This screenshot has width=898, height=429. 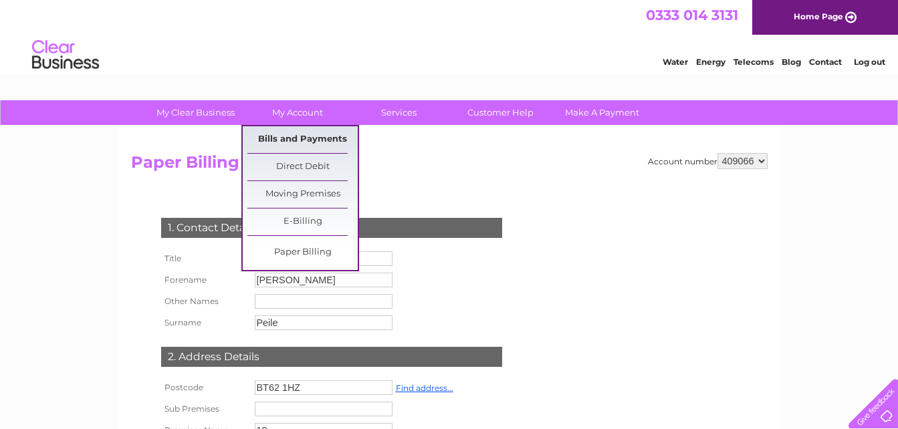 What do you see at coordinates (332, 228) in the screenshot?
I see `div: 1. Contact Details` at bounding box center [332, 228].